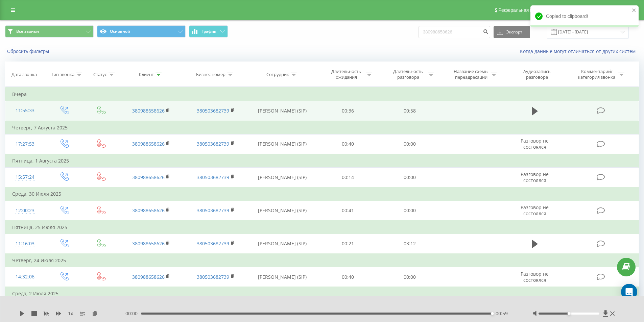 This screenshot has width=644, height=322. What do you see at coordinates (25, 244) in the screenshot?
I see `div: 11:16:03` at bounding box center [25, 244].